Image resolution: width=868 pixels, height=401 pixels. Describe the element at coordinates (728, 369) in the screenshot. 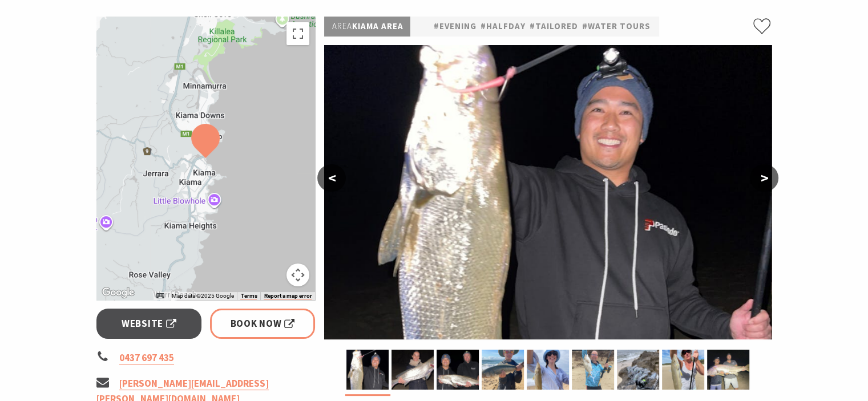

I see `img: Dewfish` at that location.